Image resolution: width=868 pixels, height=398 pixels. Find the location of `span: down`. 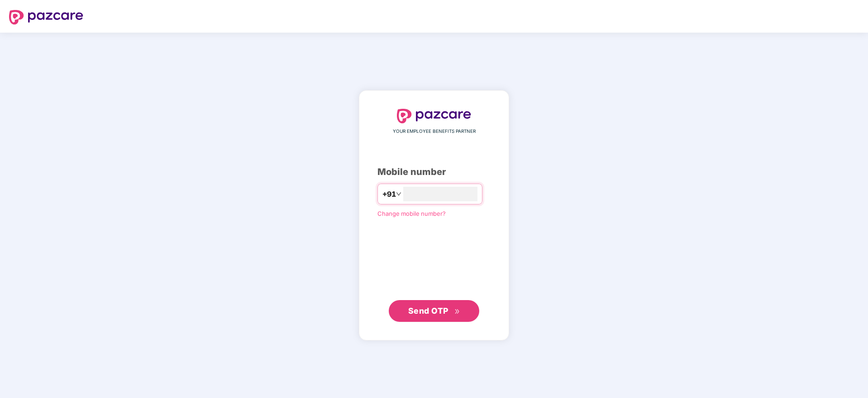

span: down is located at coordinates (399, 194).